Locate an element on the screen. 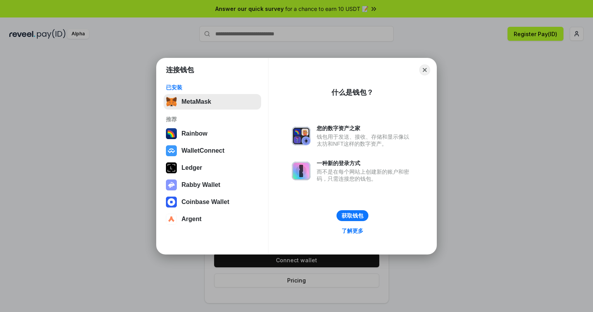  button: Argent is located at coordinates (212, 219).